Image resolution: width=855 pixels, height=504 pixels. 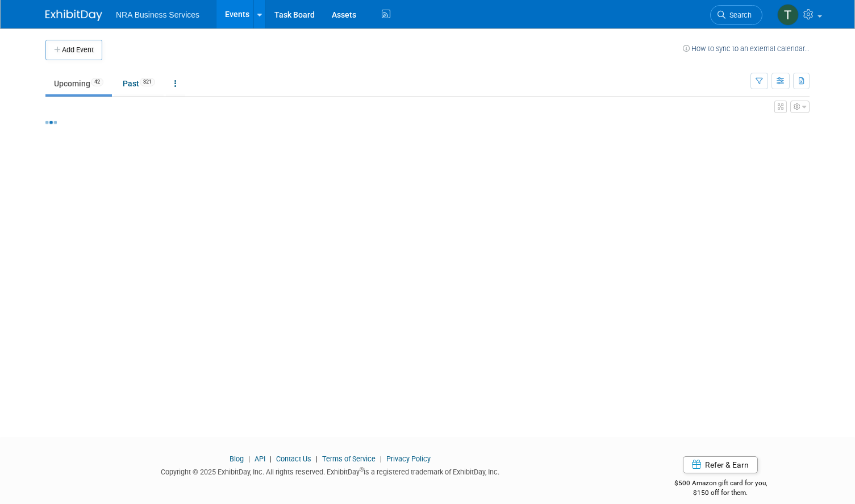 What do you see at coordinates (259, 458) in the screenshot?
I see `a: API` at bounding box center [259, 458].